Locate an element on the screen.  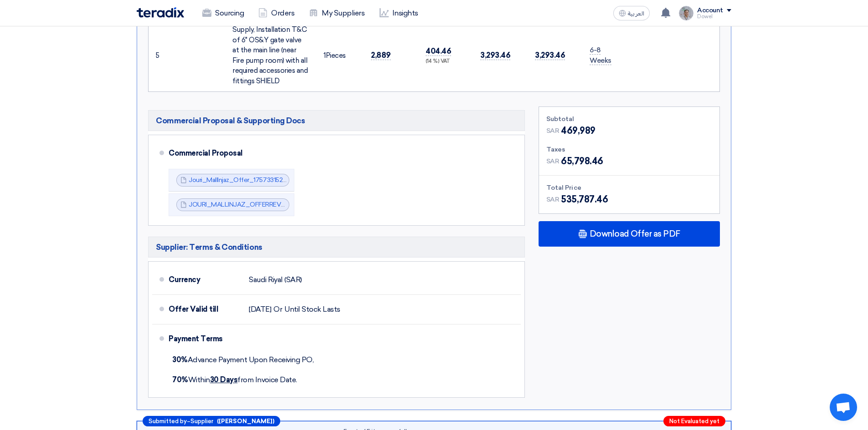
span: 65,798.46 is located at coordinates (582, 161).